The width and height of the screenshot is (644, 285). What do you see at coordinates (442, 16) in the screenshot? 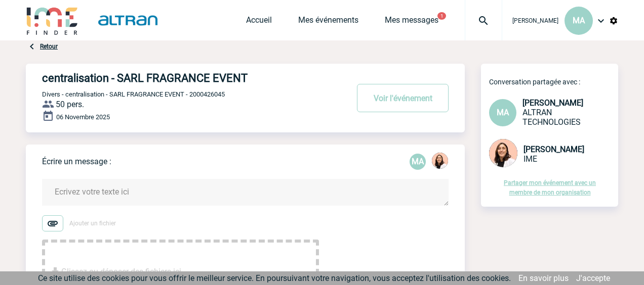
I see `button: 1` at bounding box center [442, 16].